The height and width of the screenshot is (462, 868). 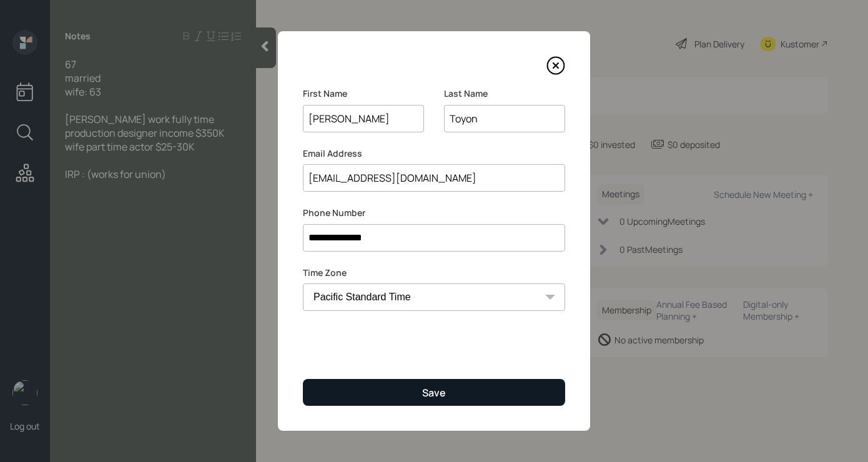 I want to click on div: Save, so click(x=434, y=393).